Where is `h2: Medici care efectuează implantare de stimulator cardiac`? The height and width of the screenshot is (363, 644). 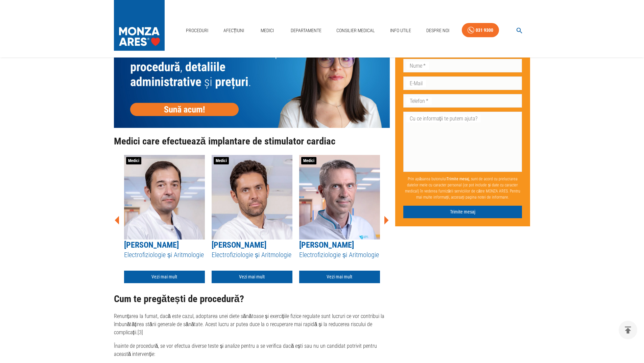
h2: Medici care efectuează implantare de stimulator cardiac is located at coordinates (252, 141).